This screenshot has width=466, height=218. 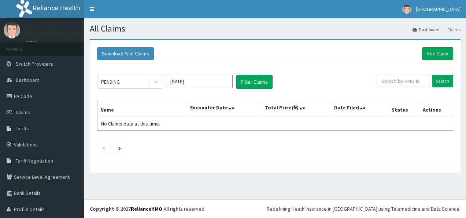 What do you see at coordinates (403, 81) in the screenshot?
I see `input: Search by HMO ID` at bounding box center [403, 81].